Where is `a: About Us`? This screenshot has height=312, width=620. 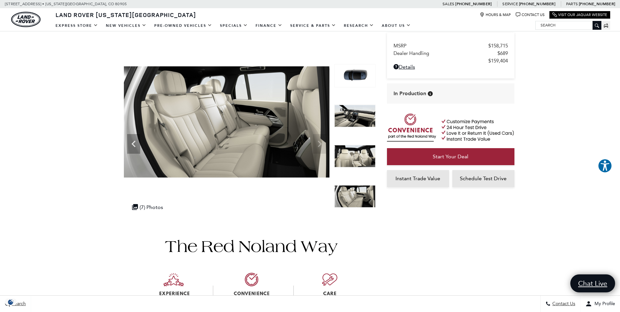
a: About Us is located at coordinates (396, 25).